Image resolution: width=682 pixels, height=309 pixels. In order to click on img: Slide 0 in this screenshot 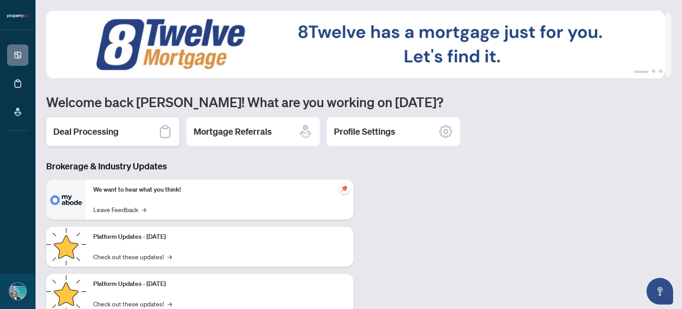, I will do `click(355, 44)`.